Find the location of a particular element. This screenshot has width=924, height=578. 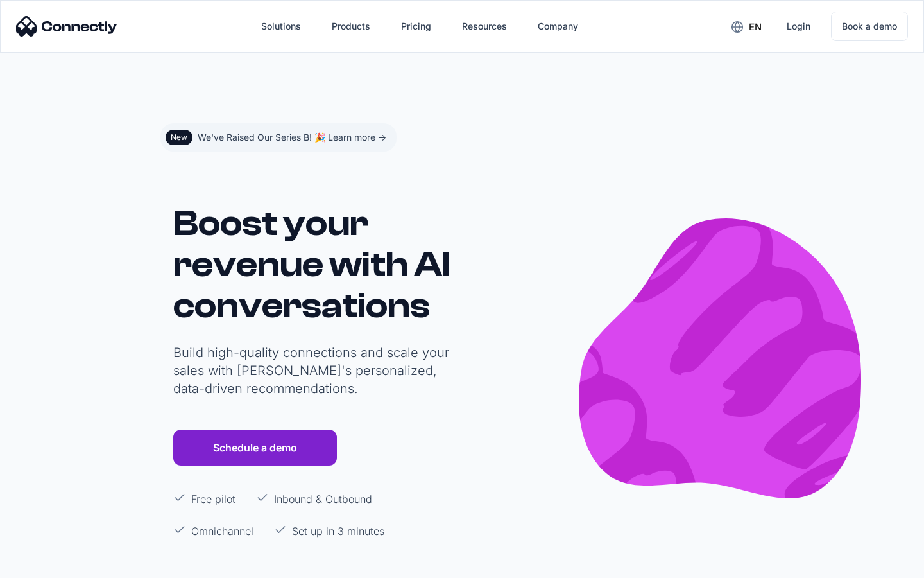

div: Pricing is located at coordinates (416, 27).